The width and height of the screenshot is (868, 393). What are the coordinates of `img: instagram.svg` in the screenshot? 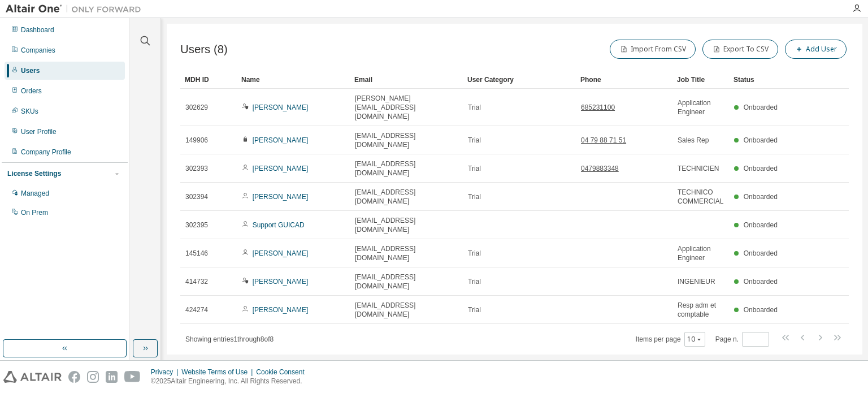 It's located at (93, 377).